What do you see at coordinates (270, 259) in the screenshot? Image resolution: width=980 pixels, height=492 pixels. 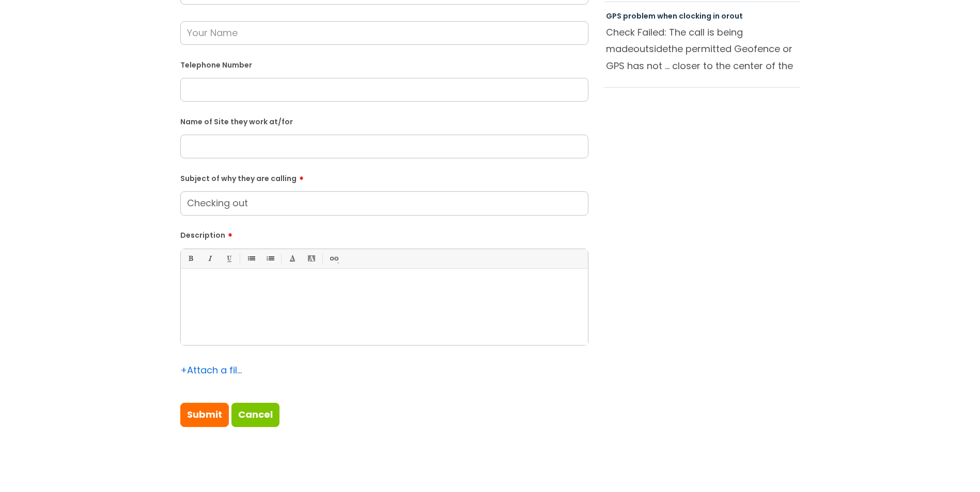 I see `a: 1. Ordered List (Ctrl-Shift-8)` at bounding box center [270, 259].